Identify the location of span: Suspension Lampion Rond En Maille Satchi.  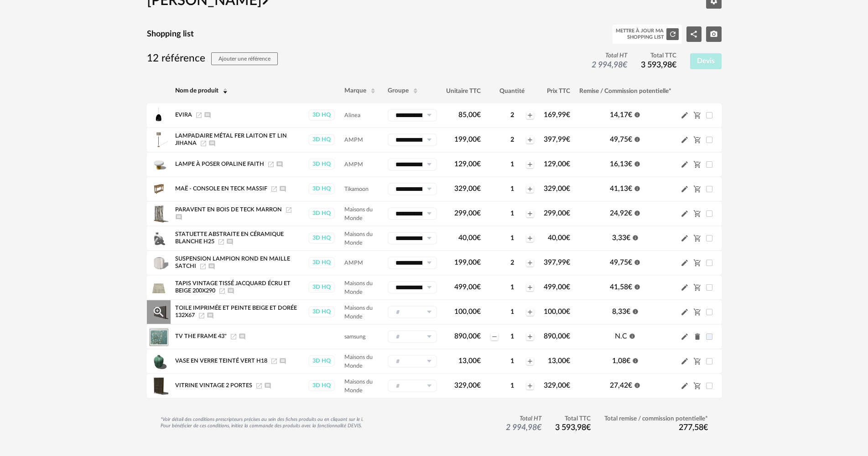
(232, 262).